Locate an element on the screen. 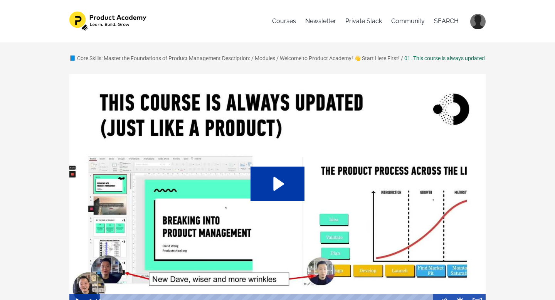 This screenshot has width=555, height=300. a: Newsletter is located at coordinates (320, 21).